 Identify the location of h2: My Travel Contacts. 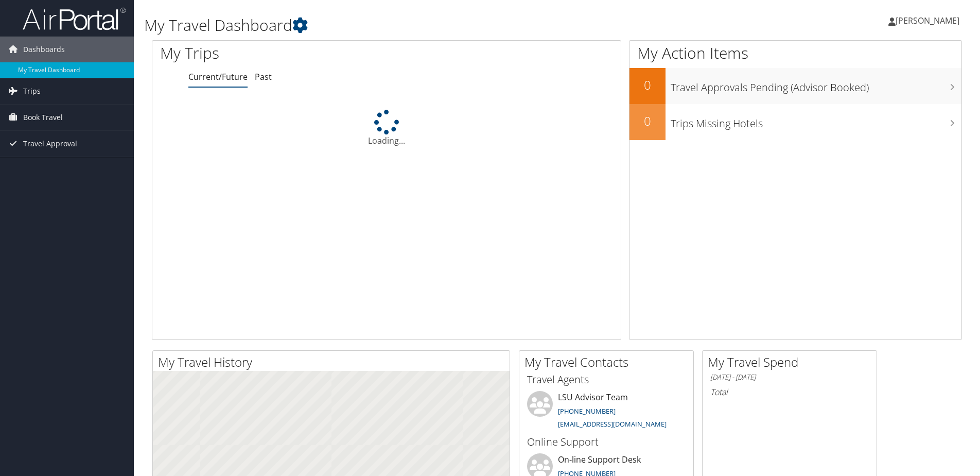
(609, 362).